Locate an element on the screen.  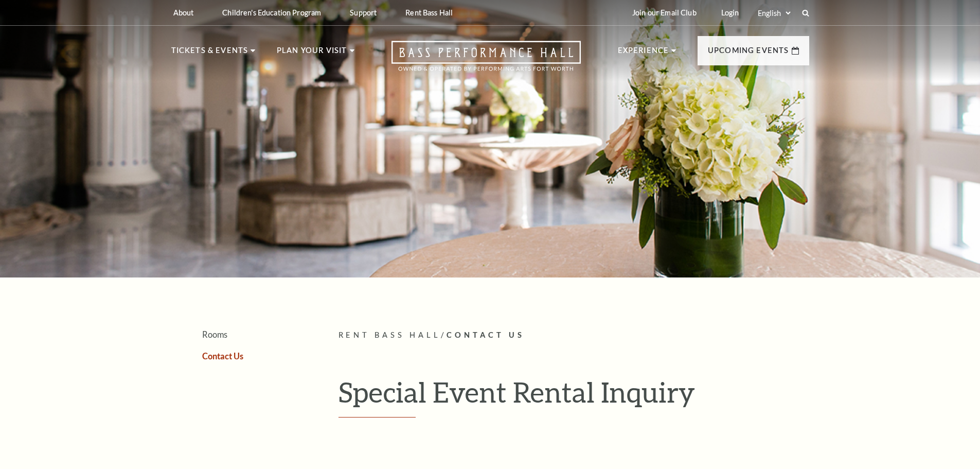
a: Contact Us is located at coordinates (223, 355).